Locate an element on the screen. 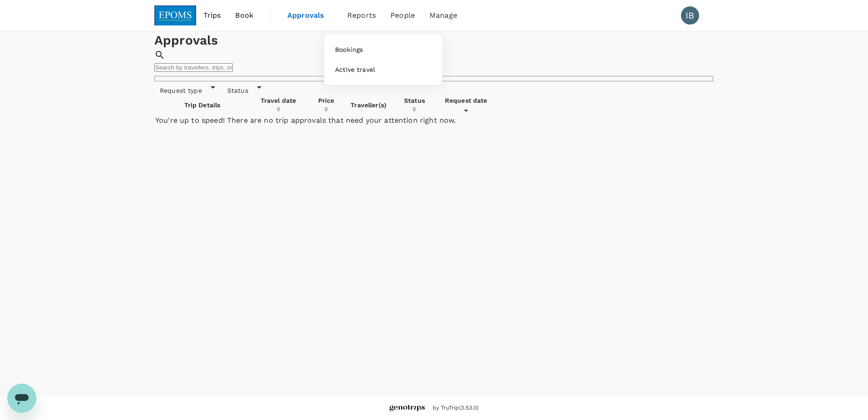 The image size is (868, 420). span: Status is located at coordinates (238, 91).